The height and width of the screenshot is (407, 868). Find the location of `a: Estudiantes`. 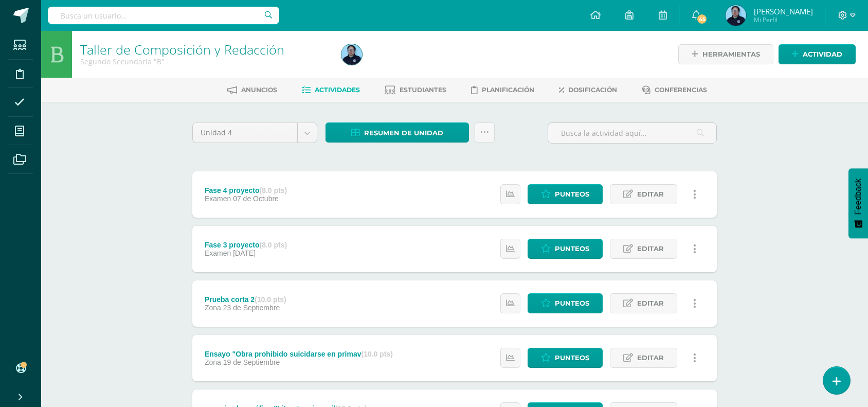

a: Estudiantes is located at coordinates (415, 90).